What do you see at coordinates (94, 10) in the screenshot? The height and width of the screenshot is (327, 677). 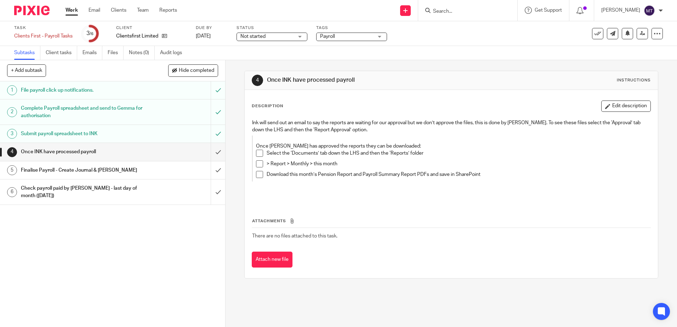 I see `a: Email` at bounding box center [94, 10].